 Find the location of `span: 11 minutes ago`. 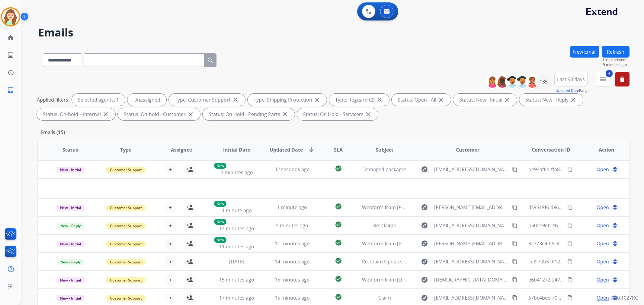

span: 11 minutes ago is located at coordinates (237, 247).